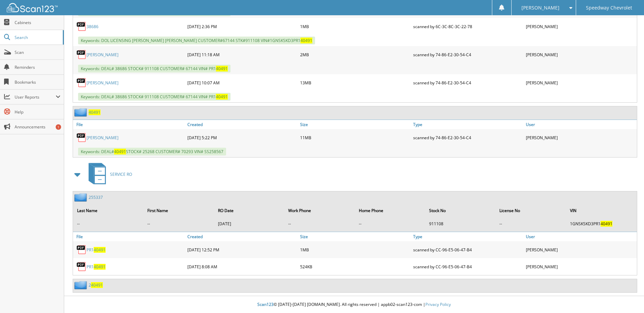 This screenshot has width=644, height=313. Describe the element at coordinates (37, 52) in the screenshot. I see `span: Scan` at that location.